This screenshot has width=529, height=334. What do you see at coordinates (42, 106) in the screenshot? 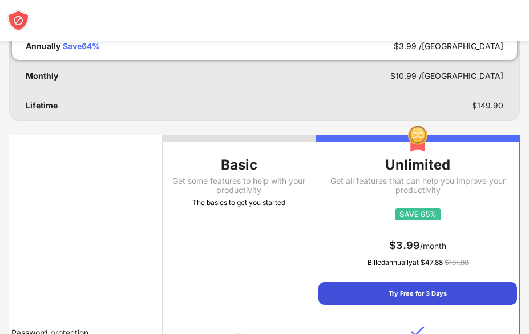
I see `div: Lifetime` at bounding box center [42, 106].